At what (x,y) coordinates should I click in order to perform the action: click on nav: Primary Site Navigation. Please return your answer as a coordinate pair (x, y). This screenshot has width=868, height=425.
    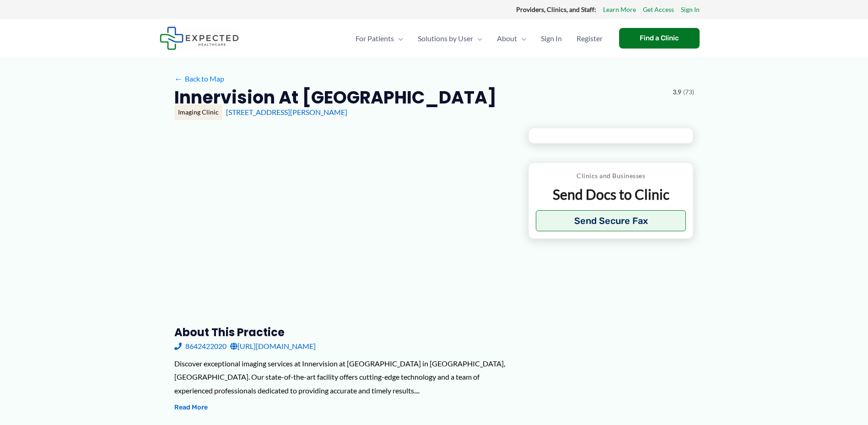
    Looking at the image, I should click on (479, 39).